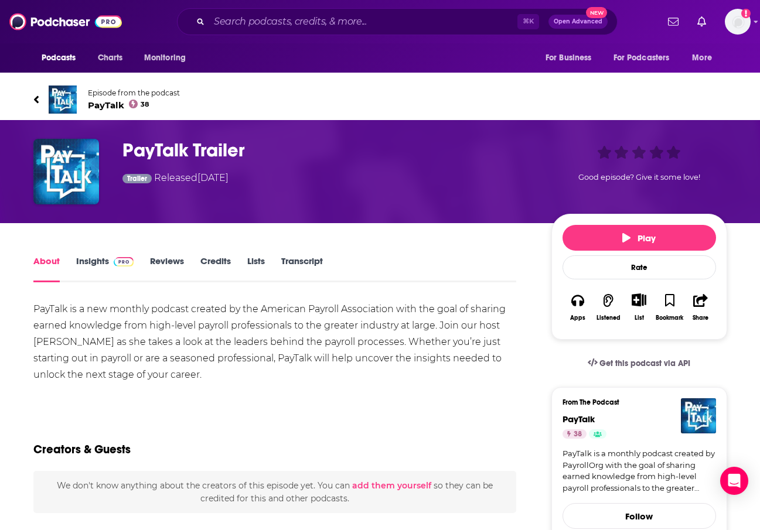  What do you see at coordinates (327, 150) in the screenshot?
I see `h1: PayTalk Trailer` at bounding box center [327, 150].